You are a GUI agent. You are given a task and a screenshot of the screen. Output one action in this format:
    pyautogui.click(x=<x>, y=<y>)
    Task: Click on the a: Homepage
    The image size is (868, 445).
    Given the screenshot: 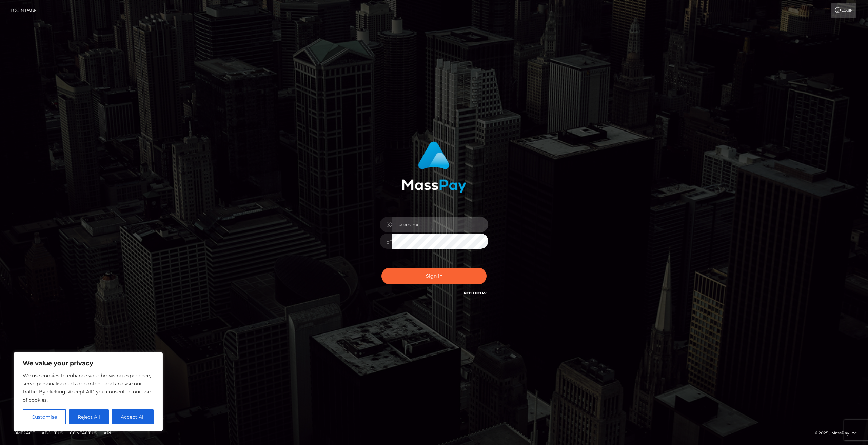 What is the action you would take?
    pyautogui.click(x=22, y=433)
    